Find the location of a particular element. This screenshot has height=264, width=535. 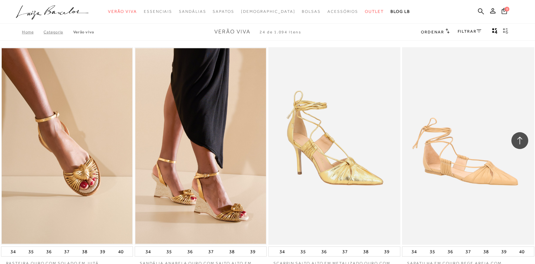

a: SANDÁLIA ANABELA OURO COM SALTO ALTO EM JUTA SANDÁLIA ANABELA OURO COM SALTO ALTO EM JUTA is located at coordinates (201, 146).